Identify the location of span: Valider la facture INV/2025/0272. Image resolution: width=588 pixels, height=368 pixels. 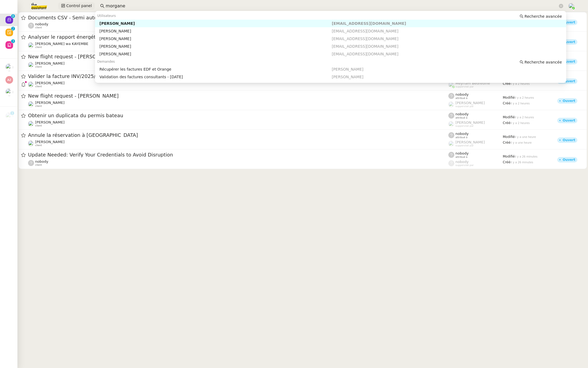
(238, 76).